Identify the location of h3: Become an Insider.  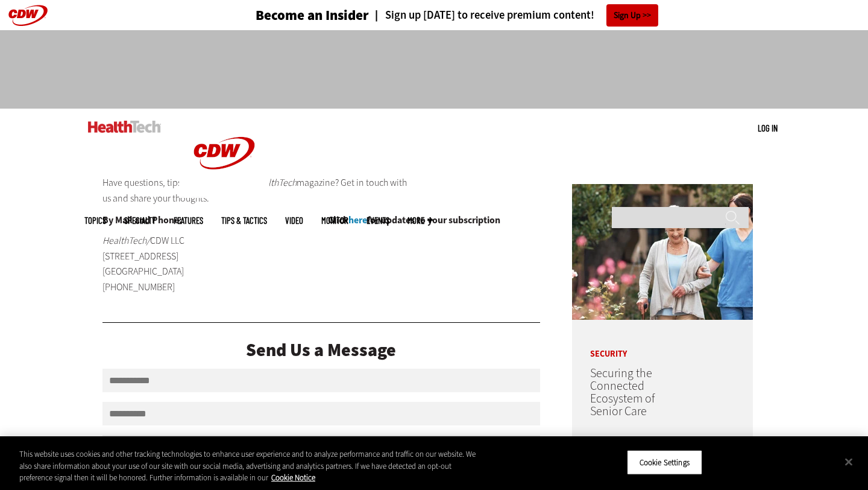
(312, 15).